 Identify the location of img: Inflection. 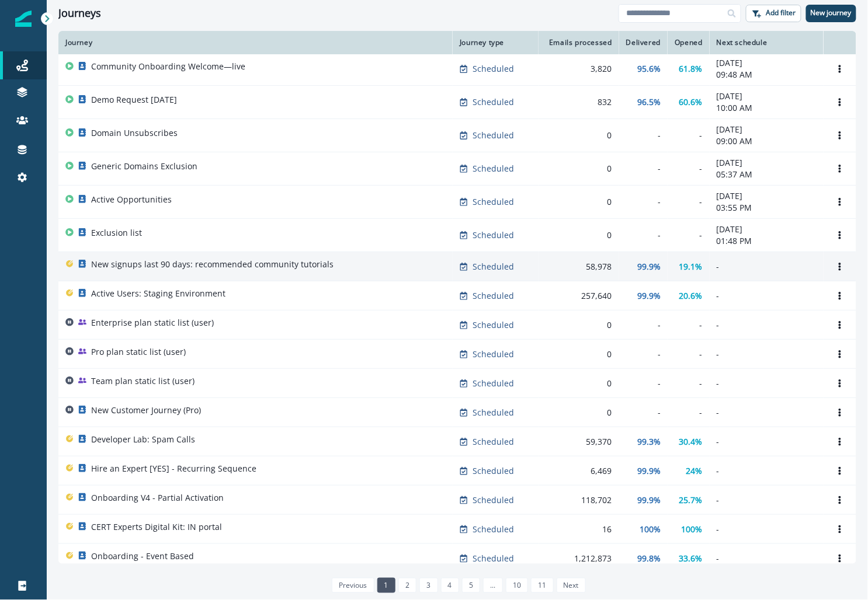
(23, 18).